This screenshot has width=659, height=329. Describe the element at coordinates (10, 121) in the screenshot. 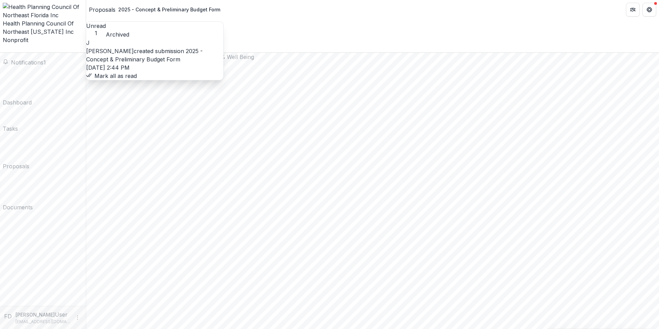

I see `a: Tasks` at that location.